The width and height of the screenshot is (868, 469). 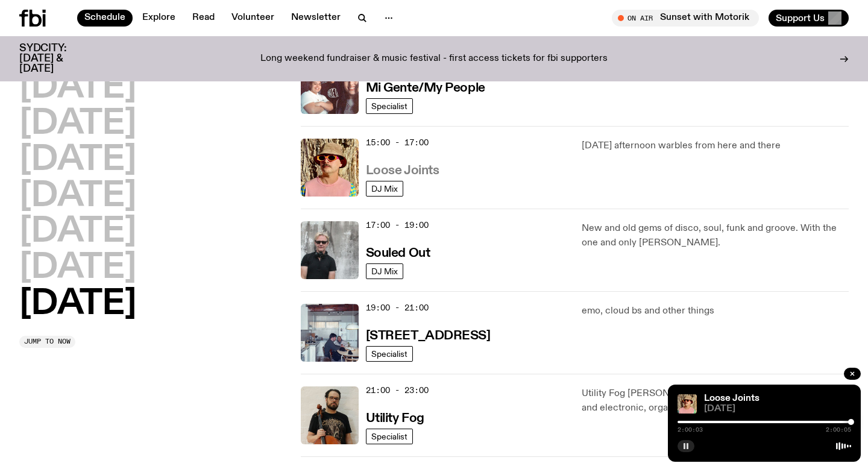 What do you see at coordinates (395, 417) in the screenshot?
I see `a: Utility Fog` at bounding box center [395, 417].